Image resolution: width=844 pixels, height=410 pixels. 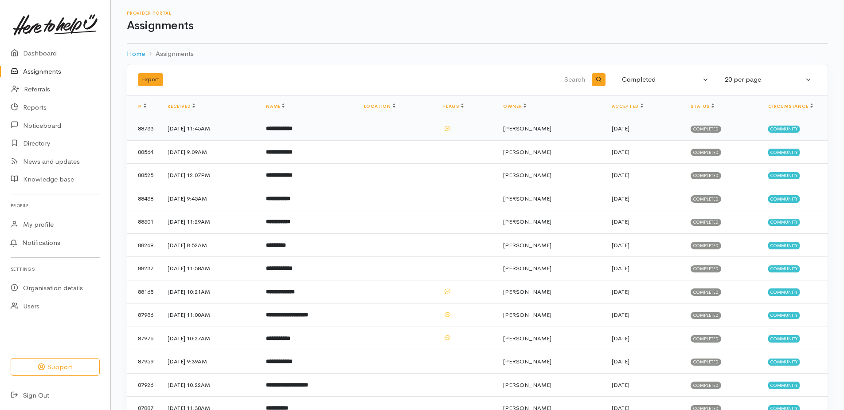 I want to click on td: 87976, so click(x=144, y=338).